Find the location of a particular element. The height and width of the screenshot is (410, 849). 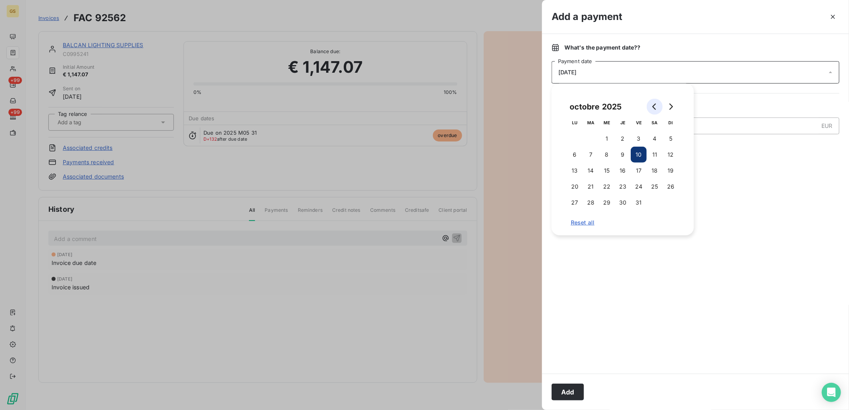

button: 14 is located at coordinates (591, 171).